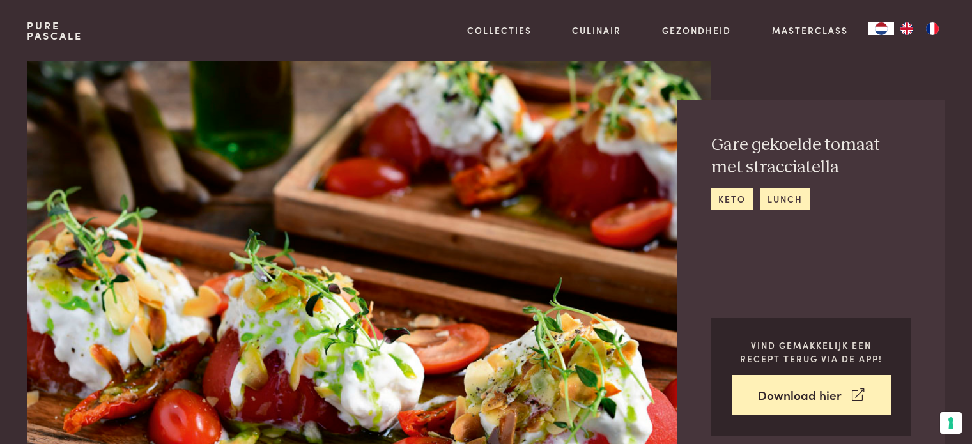 Image resolution: width=972 pixels, height=444 pixels. I want to click on a: keto, so click(732, 199).